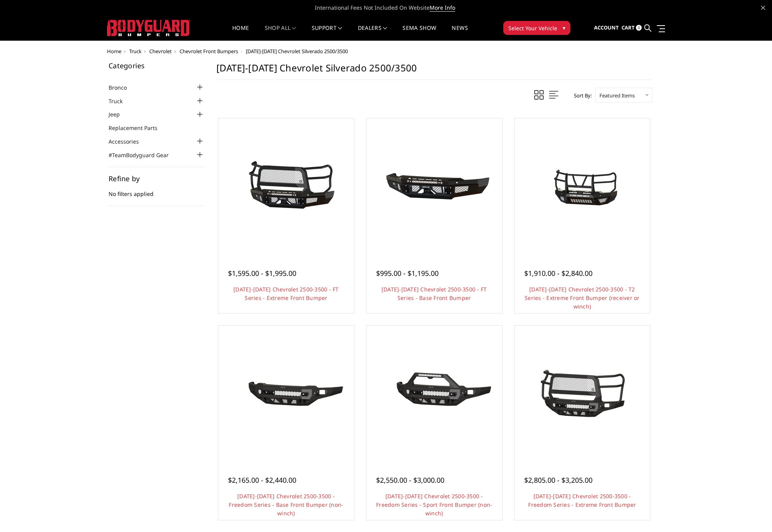  I want to click on img: 2024-2025 Chevrolet 2500-3500 - Freedom Series - Base Front Bumper (non-winch), so click(286, 393).